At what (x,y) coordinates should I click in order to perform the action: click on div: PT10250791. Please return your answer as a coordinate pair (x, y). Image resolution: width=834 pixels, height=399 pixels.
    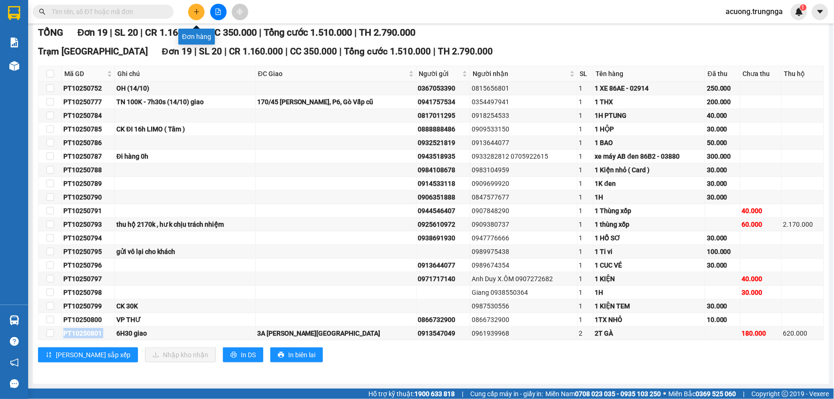
    Looking at the image, I should click on (88, 211).